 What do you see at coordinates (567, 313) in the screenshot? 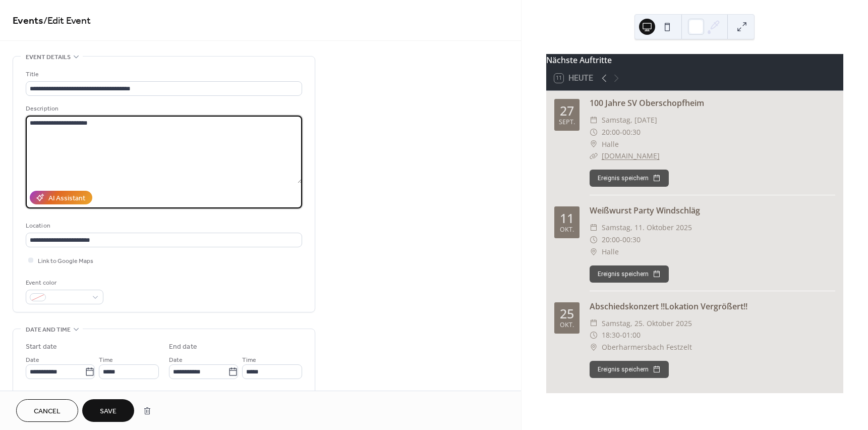
I see `div: 25` at bounding box center [567, 313].